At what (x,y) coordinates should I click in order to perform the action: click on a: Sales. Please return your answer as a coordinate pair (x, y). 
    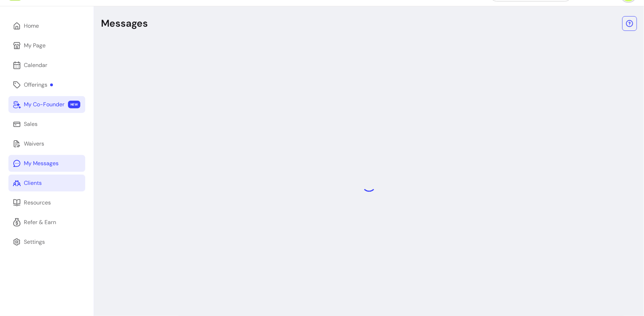
    Looking at the image, I should click on (46, 124).